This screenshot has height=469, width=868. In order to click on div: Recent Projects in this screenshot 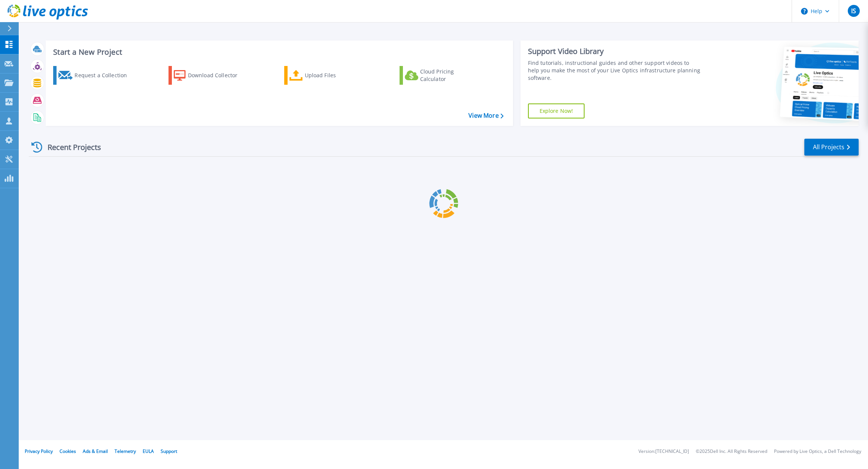, I will do `click(70, 147)`.